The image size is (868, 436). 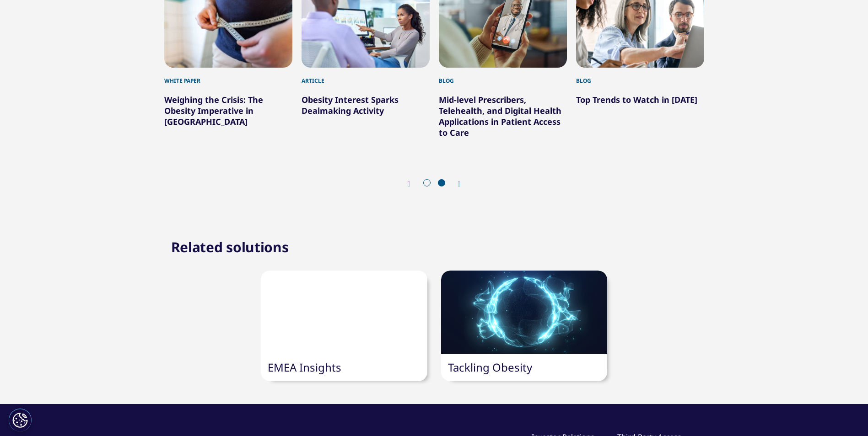 I want to click on a: Mid-level Prescribers, Telehealth, and Digital Health Applications in Patient Access to Care, so click(x=500, y=116).